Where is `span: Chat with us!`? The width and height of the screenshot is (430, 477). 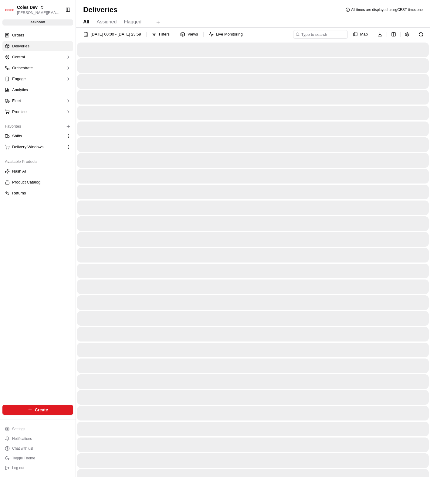
span: Chat with us! is located at coordinates (22, 448).